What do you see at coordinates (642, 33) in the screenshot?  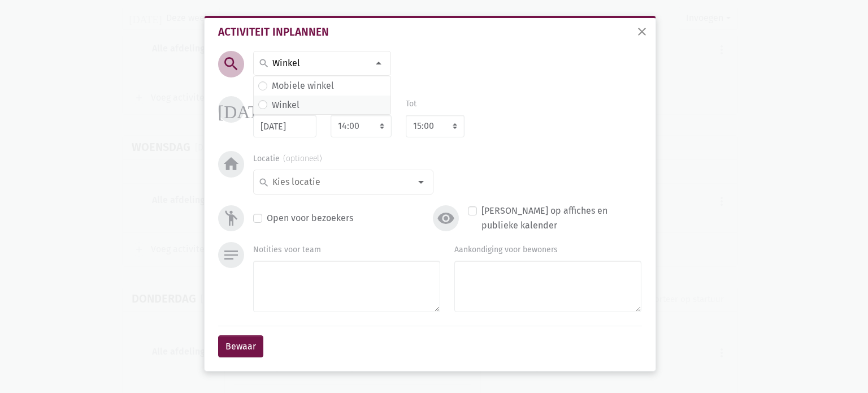 I see `button: sluiten` at bounding box center [642, 33].